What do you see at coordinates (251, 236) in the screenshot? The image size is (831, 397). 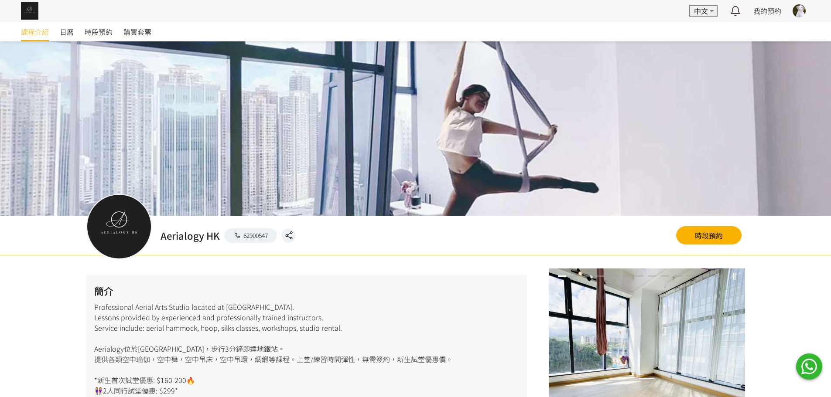 I see `a: 62900547` at bounding box center [251, 236].